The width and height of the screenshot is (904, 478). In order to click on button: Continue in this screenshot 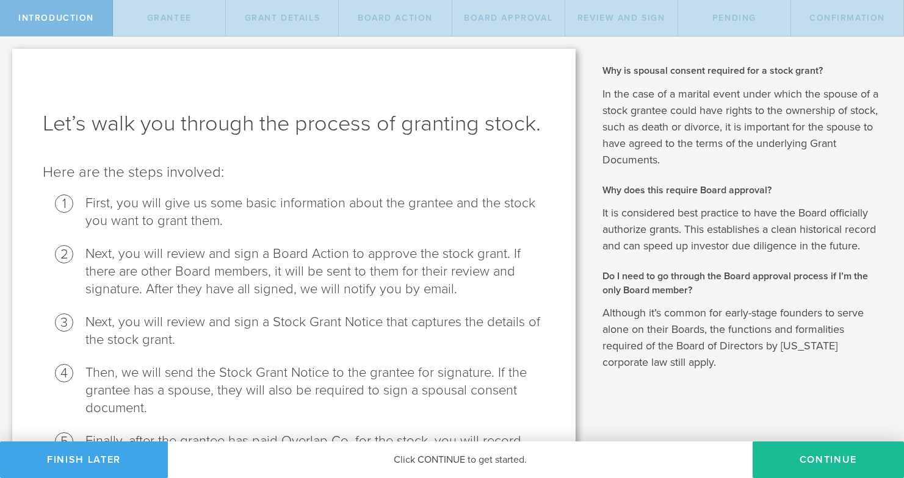, I will do `click(828, 460)`.